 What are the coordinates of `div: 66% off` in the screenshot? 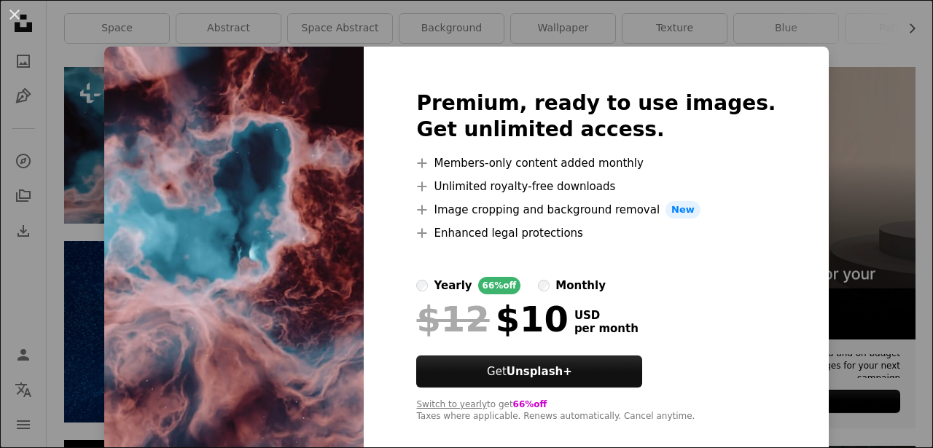 It's located at (499, 286).